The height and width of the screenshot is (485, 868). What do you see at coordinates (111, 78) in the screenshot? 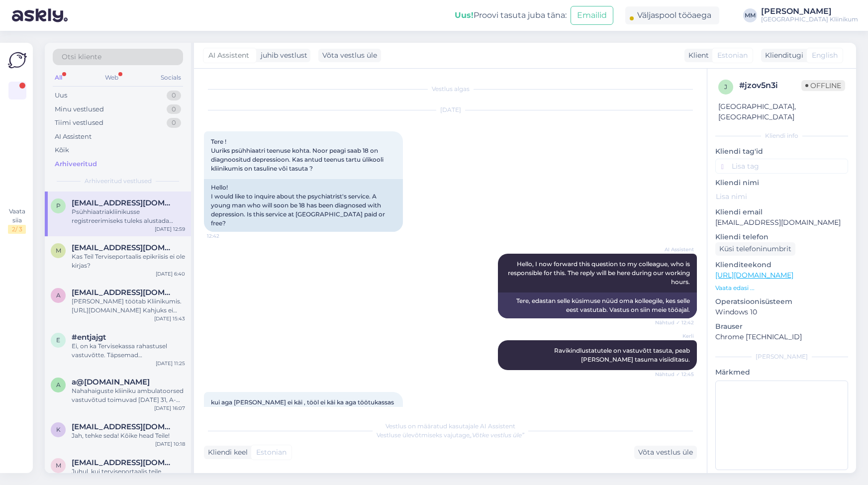
I see `div: Web` at bounding box center [111, 78].